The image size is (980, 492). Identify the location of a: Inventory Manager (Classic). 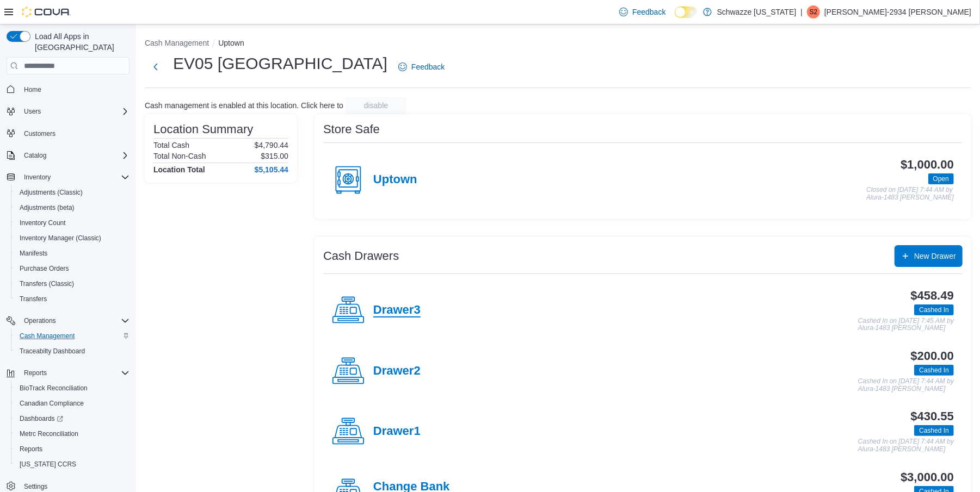
(61, 239).